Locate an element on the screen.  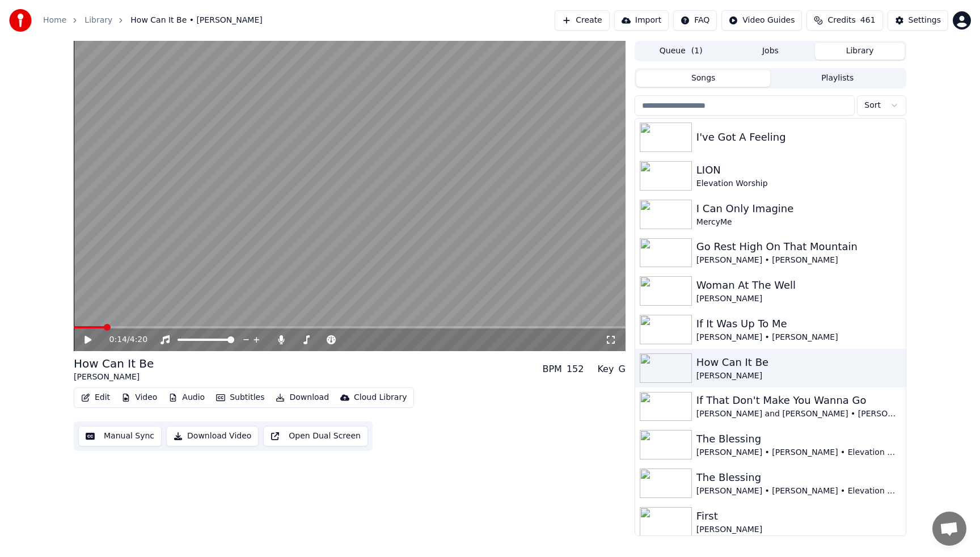
button: Audio is located at coordinates (186, 397).